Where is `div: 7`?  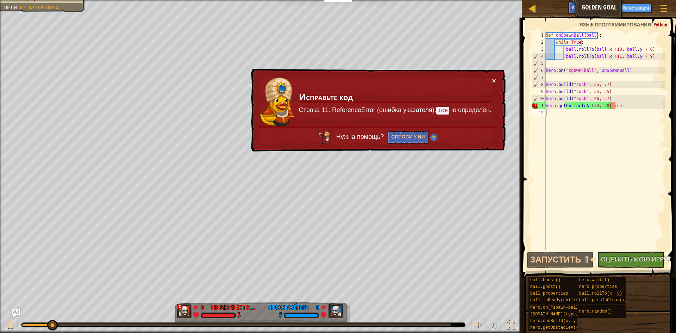 div: 7 is located at coordinates (539, 77).